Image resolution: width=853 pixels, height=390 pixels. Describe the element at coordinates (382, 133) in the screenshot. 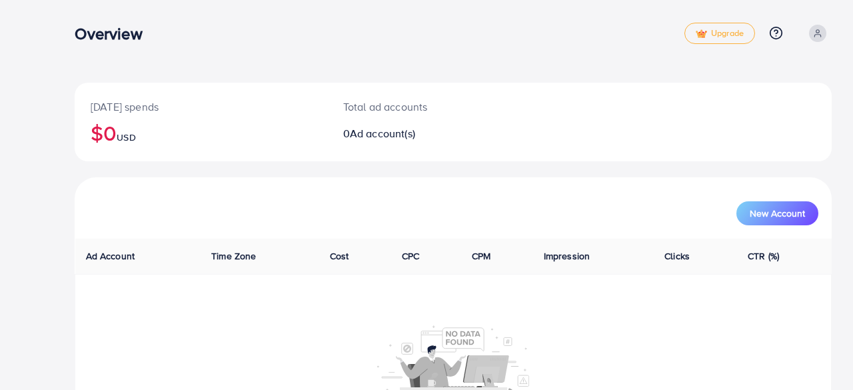

I see `span: Ad account(s)` at that location.